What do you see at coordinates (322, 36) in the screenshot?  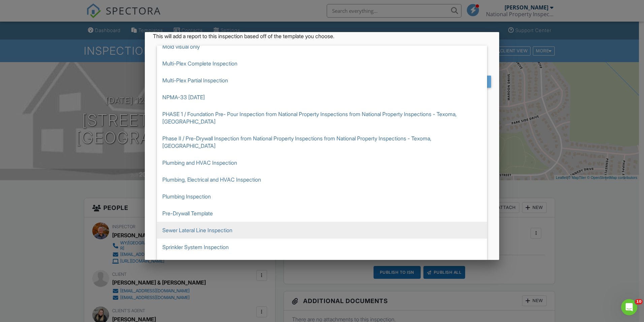 I see `p: This will add a report to this inspection based off of the template you choose.` at bounding box center [322, 36].